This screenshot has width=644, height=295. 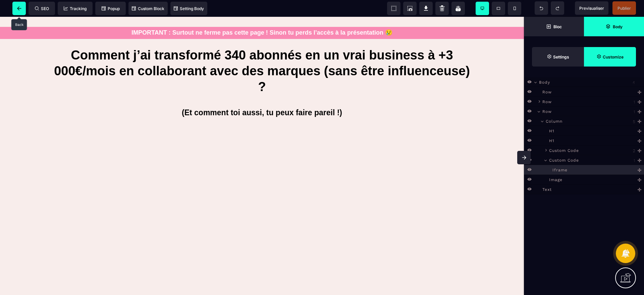 I want to click on div: 5, so click(x=634, y=121).